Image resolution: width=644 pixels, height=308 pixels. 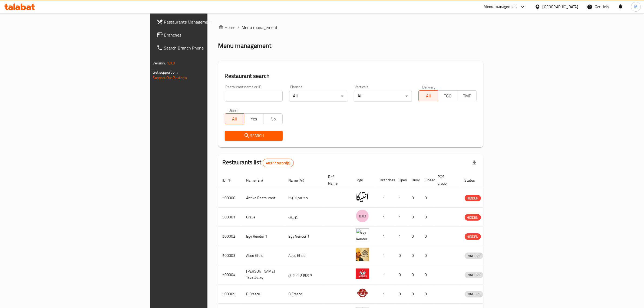 What do you see at coordinates (401, 180) in the screenshot?
I see `th: Open` at bounding box center [401, 180].